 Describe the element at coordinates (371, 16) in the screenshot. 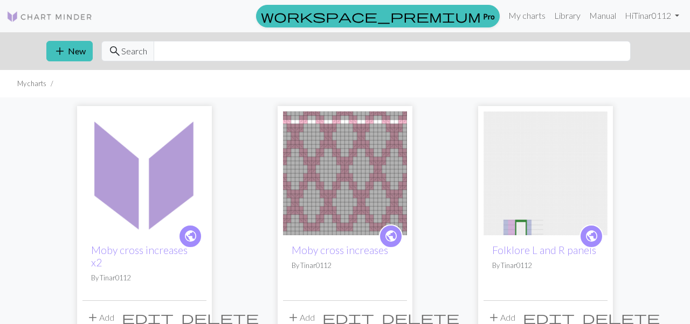

I see `span: workspace_premium` at that location.